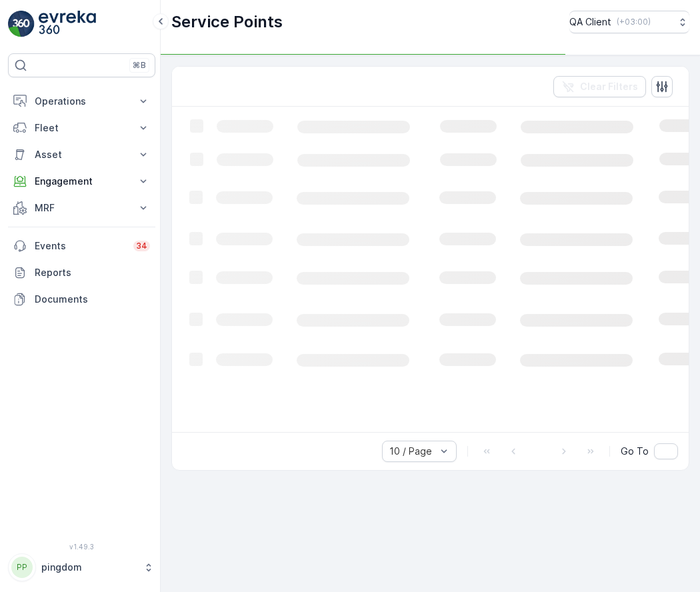  I want to click on p: pingdom, so click(88, 568).